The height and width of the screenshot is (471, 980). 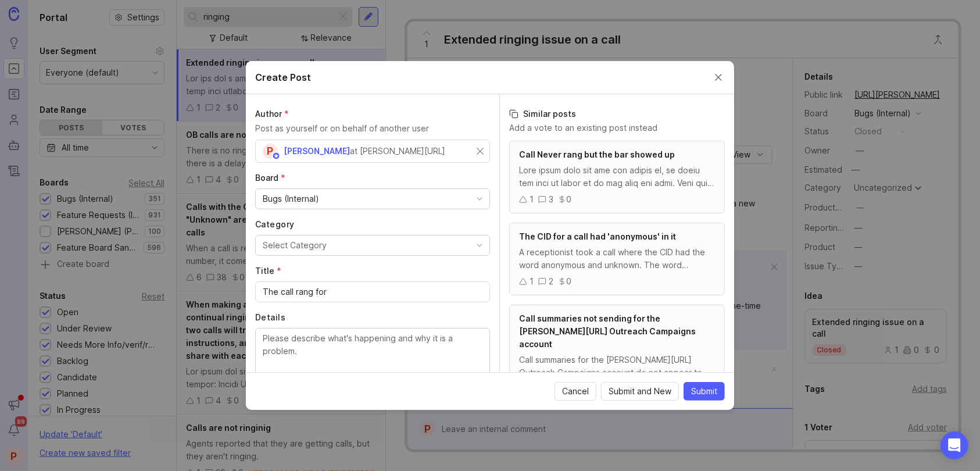 I want to click on span: Submit and New, so click(x=640, y=391).